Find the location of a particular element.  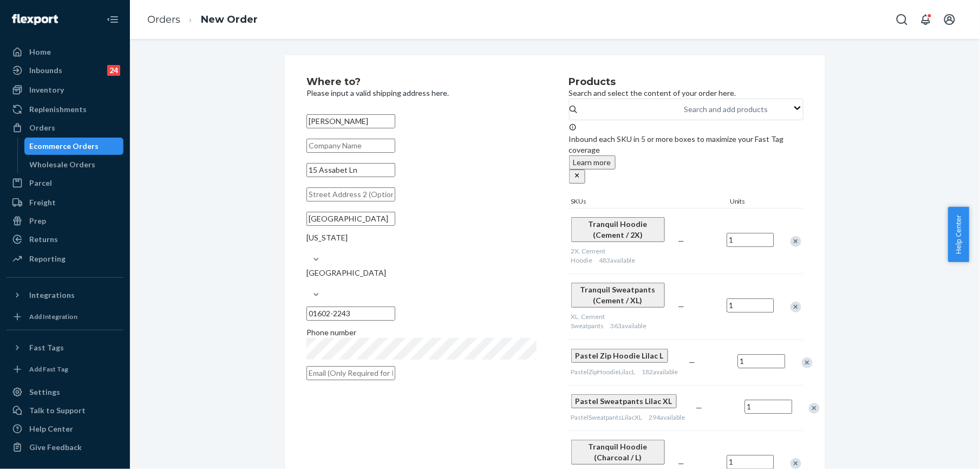

a: Help Center is located at coordinates (65, 429).